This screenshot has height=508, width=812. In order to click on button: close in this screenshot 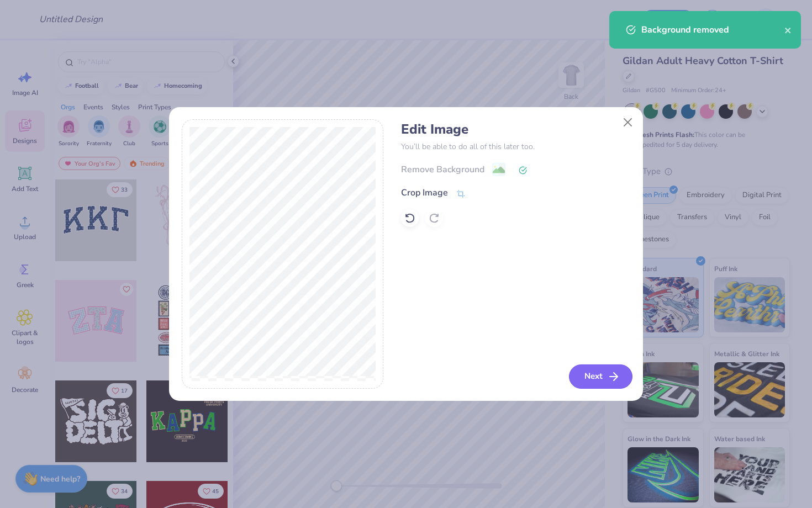, I will do `click(789, 30)`.